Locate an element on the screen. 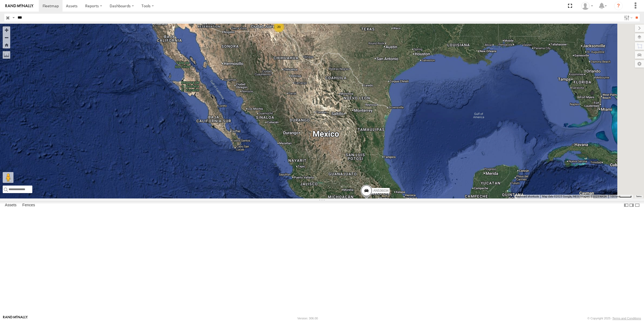  label: Measure is located at coordinates (6, 55).